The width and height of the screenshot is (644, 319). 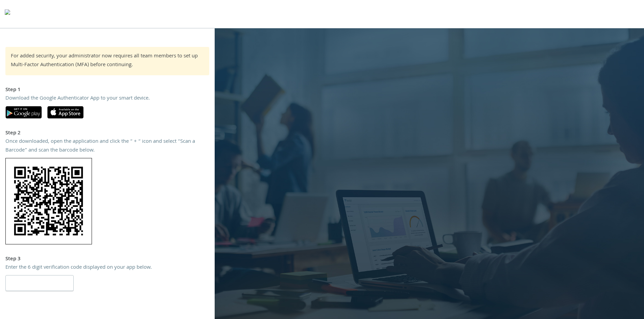 What do you see at coordinates (49, 201) in the screenshot?
I see `img: sqfP8eAAAAAElFTkSuQmCC` at bounding box center [49, 201].